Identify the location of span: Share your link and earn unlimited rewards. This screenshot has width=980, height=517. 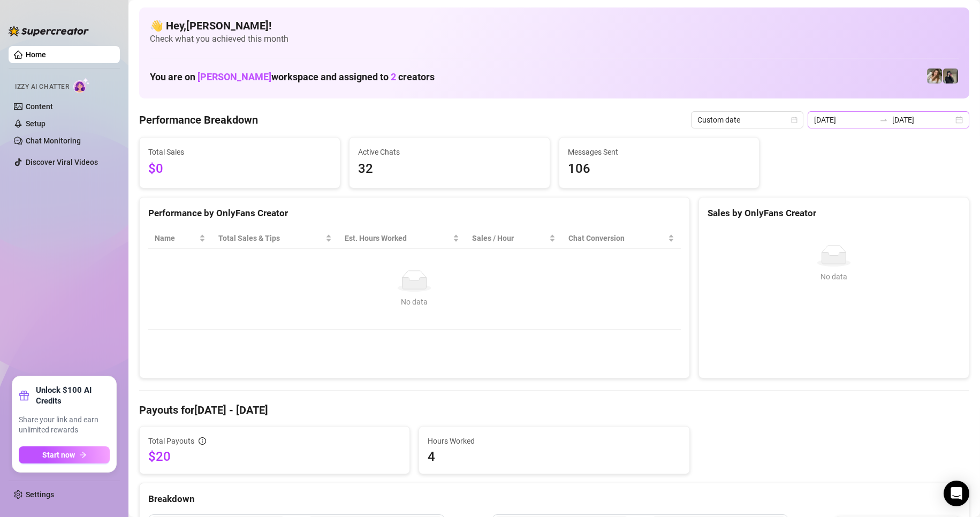
(64, 425).